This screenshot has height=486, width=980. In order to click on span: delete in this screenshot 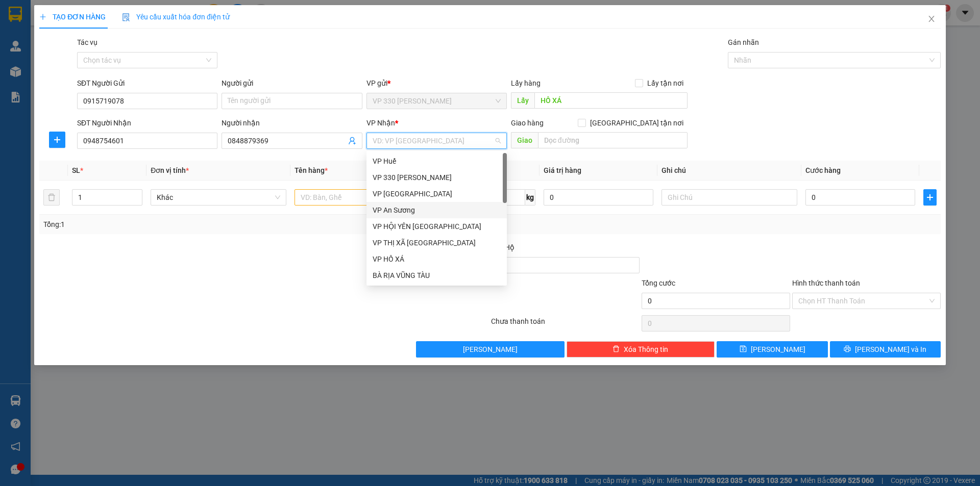, I will do `click(616, 350)`.